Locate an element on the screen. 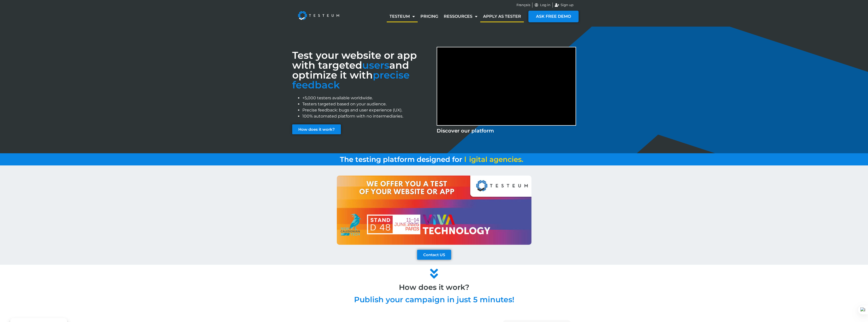 The width and height of the screenshot is (868, 322). span: Log in is located at coordinates (545, 5).